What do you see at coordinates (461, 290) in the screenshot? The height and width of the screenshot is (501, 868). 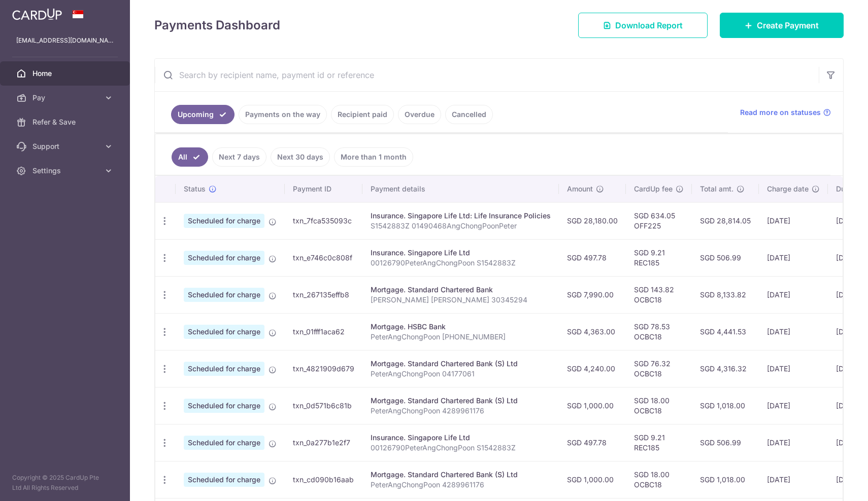 I see `div: Mortgage. Standard Chartered Bank` at bounding box center [461, 290].